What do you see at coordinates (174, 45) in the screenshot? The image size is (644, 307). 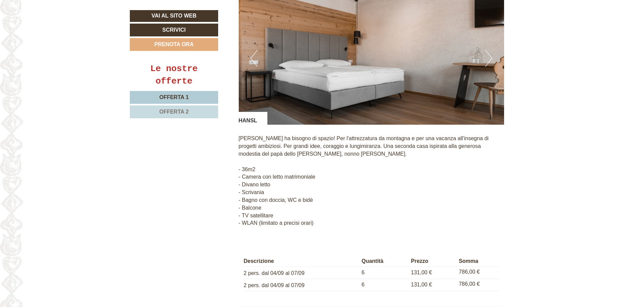 I see `a: Prenota ora` at bounding box center [174, 45].